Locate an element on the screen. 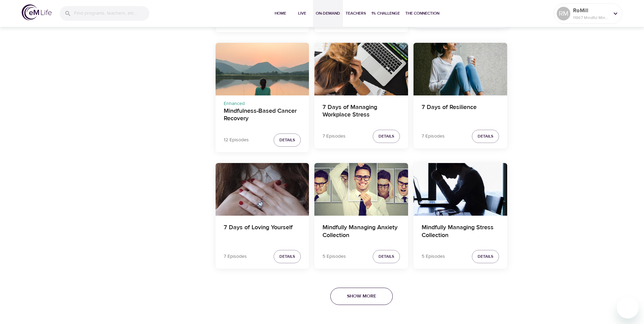 This screenshot has width=644, height=324. button: Mindfulness-Based Cancer Recovery is located at coordinates (262, 69).